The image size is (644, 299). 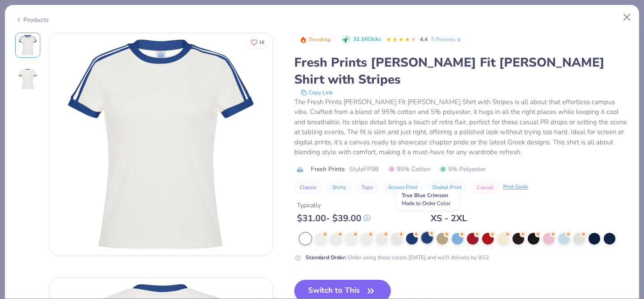 I want to click on div: True Blue Crimson, so click(x=428, y=199).